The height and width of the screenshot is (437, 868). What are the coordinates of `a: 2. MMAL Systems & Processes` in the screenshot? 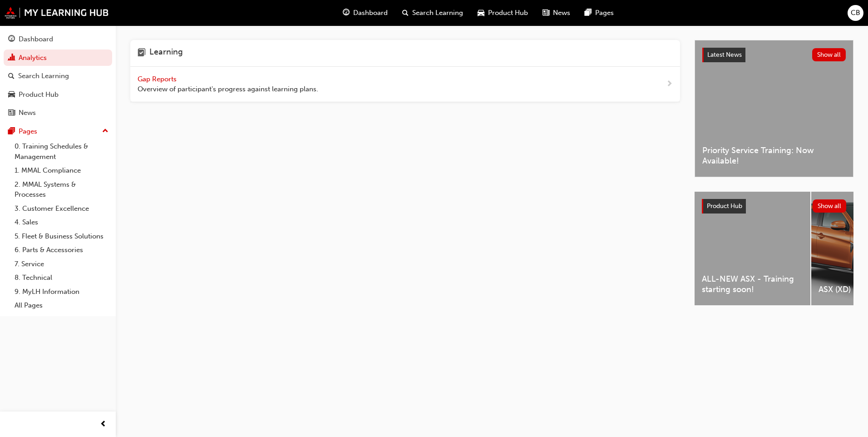 It's located at (61, 190).